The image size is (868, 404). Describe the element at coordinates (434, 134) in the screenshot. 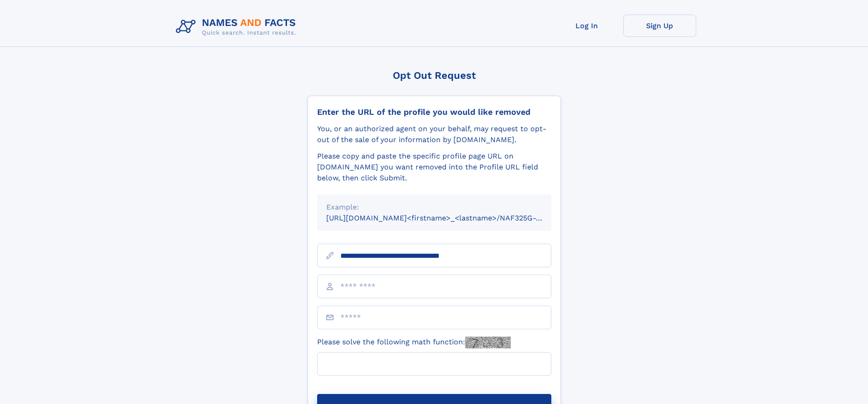

I see `div: You, or an authorized agent on your behalf, may request to opt-out of the sale of your informatio...` at that location.